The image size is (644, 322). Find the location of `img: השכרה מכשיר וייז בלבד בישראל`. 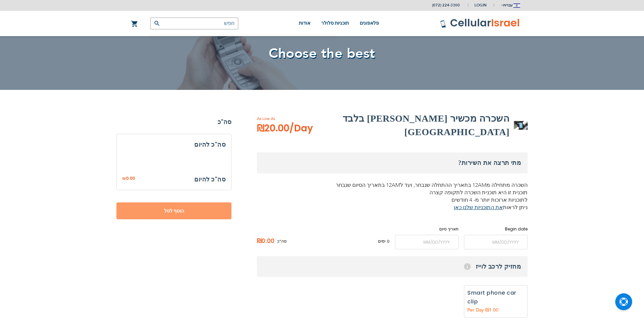

img: השכרה מכשיר וייז בלבד בישראל is located at coordinates (521, 125).